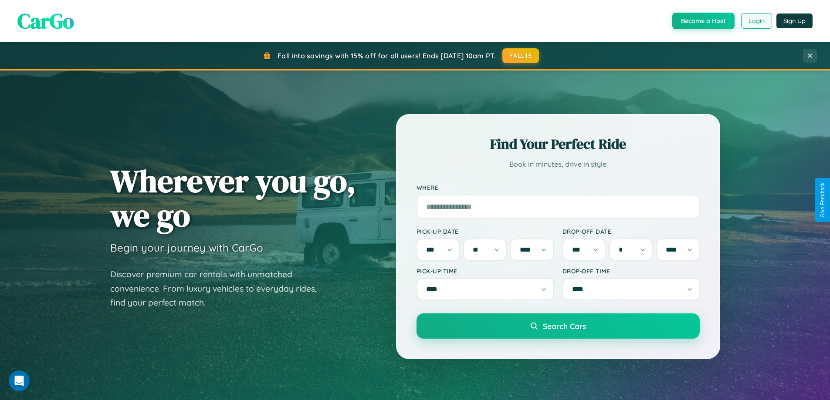 The width and height of the screenshot is (830, 400). I want to click on p: Book in minutes, drive in style, so click(558, 164).